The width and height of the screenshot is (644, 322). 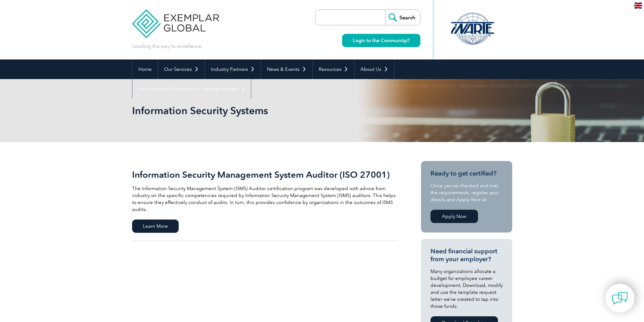 What do you see at coordinates (375, 69) in the screenshot?
I see `a: About Us` at bounding box center [375, 69].